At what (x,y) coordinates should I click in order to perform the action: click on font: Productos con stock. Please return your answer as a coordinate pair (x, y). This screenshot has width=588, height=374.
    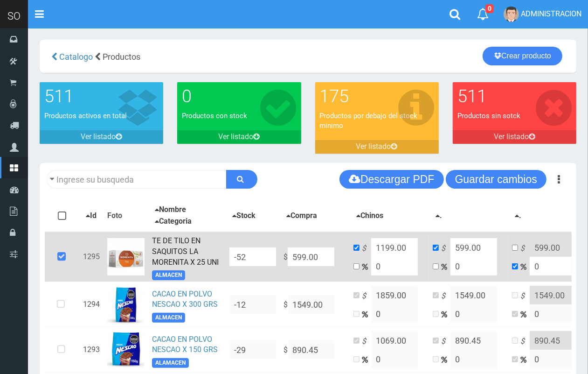
    Looking at the image, I should click on (214, 116).